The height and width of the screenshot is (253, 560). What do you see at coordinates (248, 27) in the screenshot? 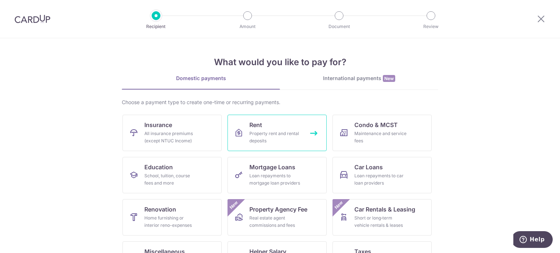
I see `p: Amount` at bounding box center [248, 27].